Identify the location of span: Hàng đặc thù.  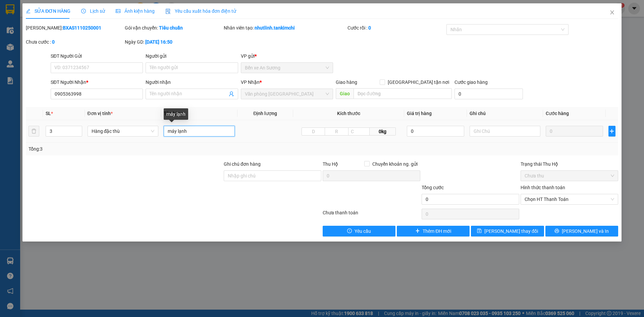
(123, 131).